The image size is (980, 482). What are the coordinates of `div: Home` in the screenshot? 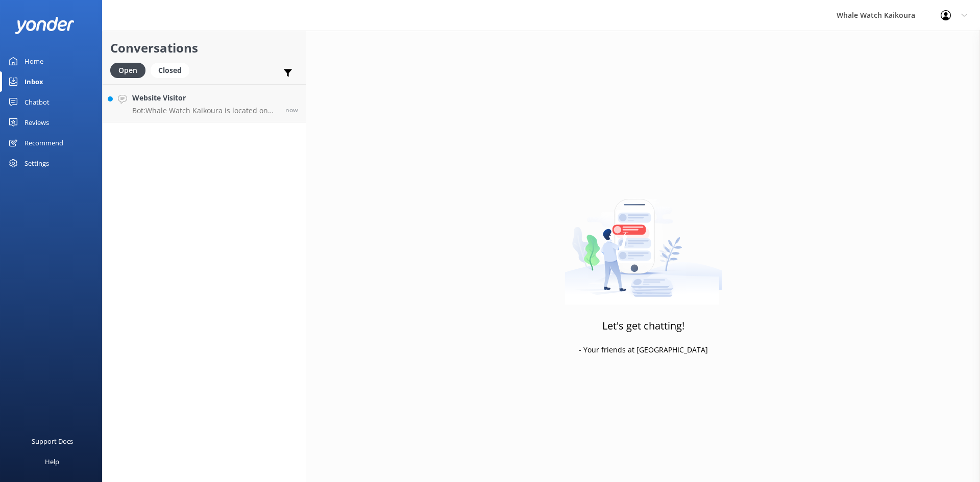 It's located at (34, 61).